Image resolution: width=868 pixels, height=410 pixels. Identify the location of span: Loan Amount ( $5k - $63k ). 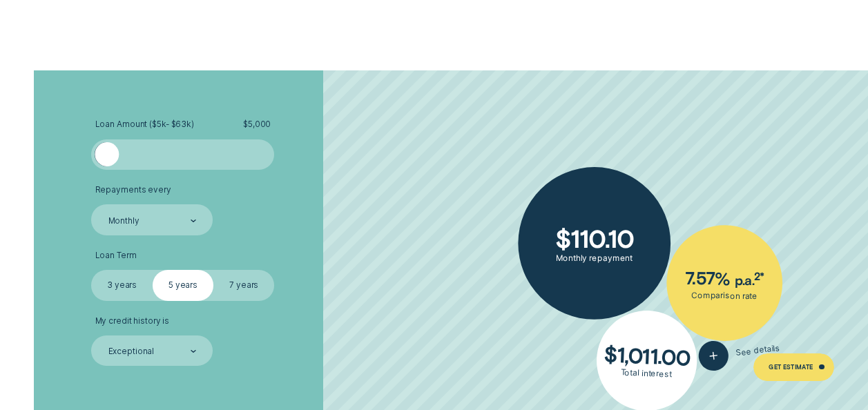
(144, 124).